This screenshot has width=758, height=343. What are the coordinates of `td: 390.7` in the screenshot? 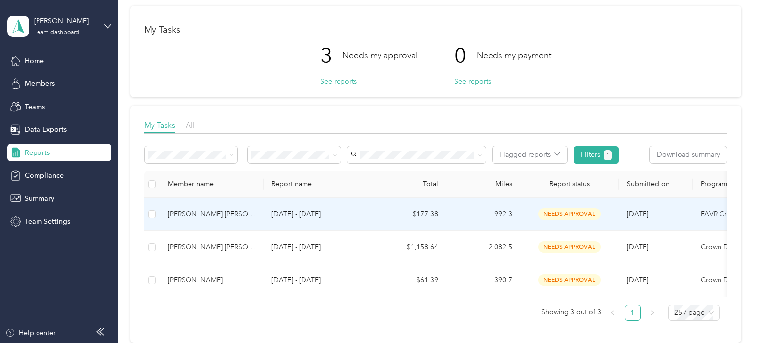 It's located at (483, 280).